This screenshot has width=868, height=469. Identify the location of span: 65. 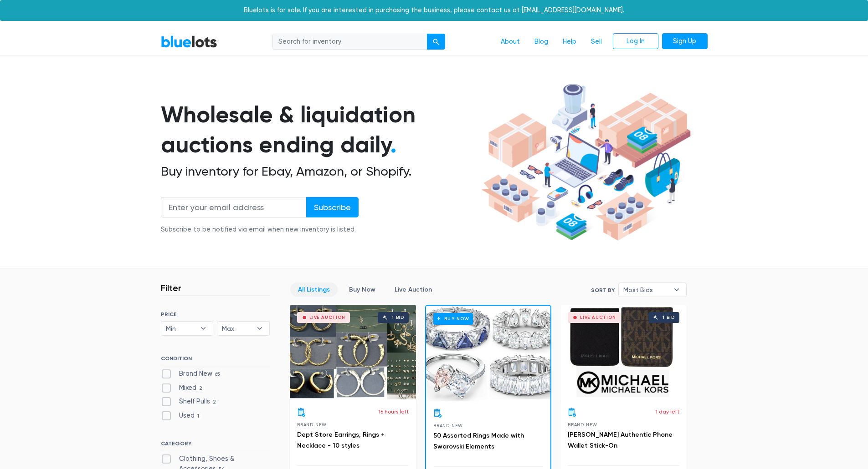
(217, 375).